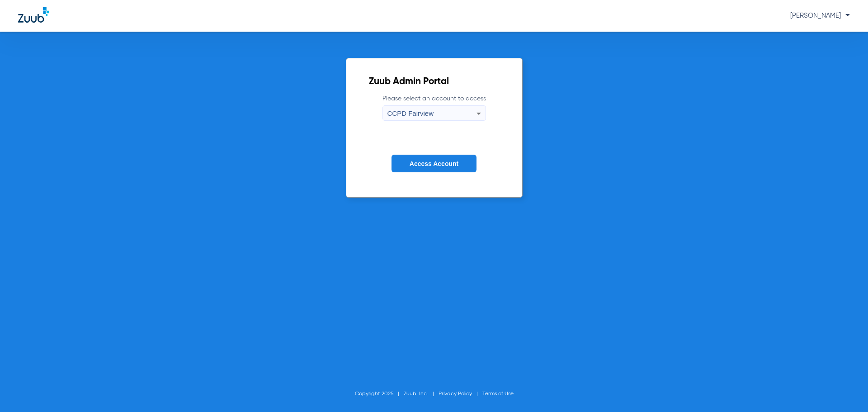 This screenshot has height=412, width=868. I want to click on img: Zuub Logo, so click(33, 15).